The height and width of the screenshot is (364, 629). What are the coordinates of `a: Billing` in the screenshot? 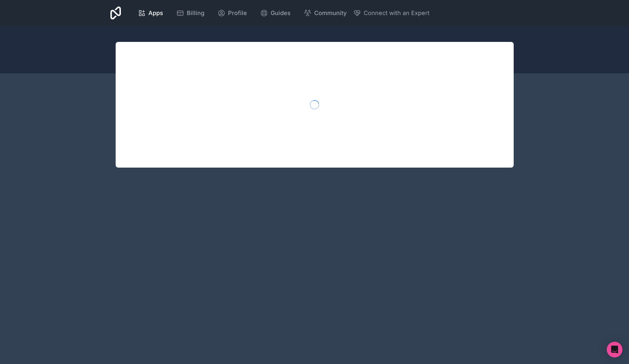 It's located at (190, 13).